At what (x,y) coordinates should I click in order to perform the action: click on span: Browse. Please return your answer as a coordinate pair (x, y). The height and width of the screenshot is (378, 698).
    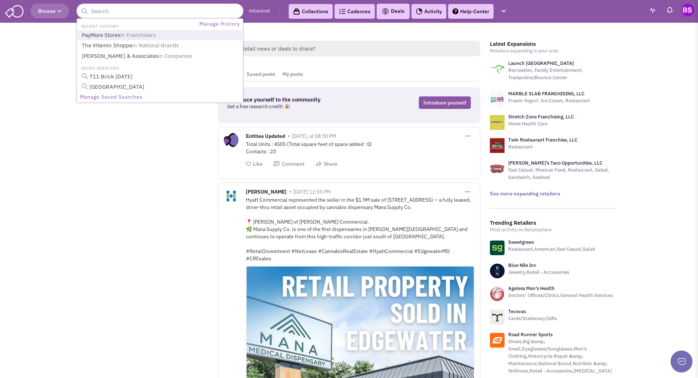
    Looking at the image, I should click on (50, 11).